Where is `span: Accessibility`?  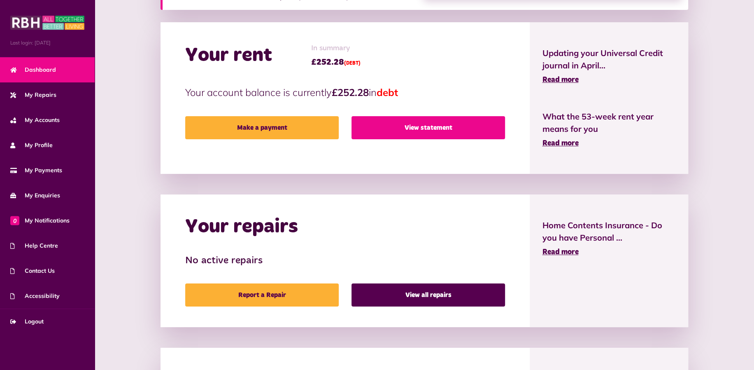
span: Accessibility is located at coordinates (35, 295).